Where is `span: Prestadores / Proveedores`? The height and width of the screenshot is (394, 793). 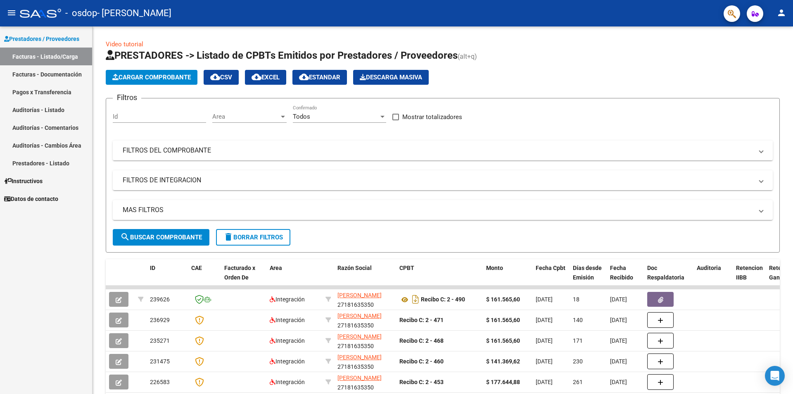 span: Prestadores / Proveedores is located at coordinates (42, 39).